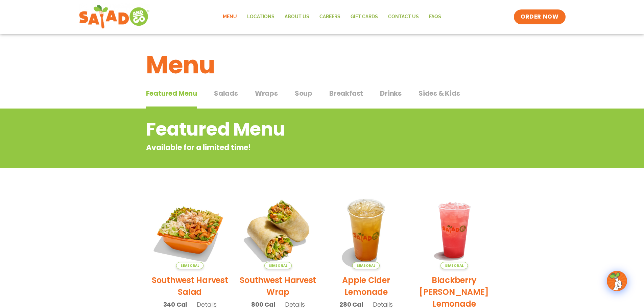 This screenshot has width=644, height=308. I want to click on h2: Apple Cider Lemonade, so click(366, 286).